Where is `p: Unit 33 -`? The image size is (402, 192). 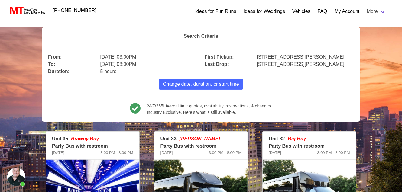
p: Unit 33 - is located at coordinates (201, 139).